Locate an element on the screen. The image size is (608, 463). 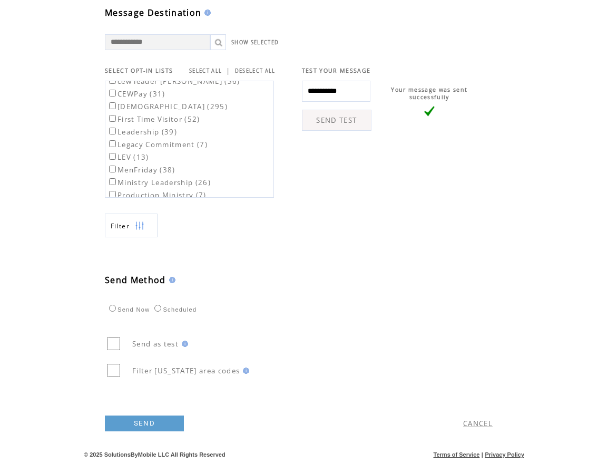
label: CEWPay (31) is located at coordinates (136, 94).